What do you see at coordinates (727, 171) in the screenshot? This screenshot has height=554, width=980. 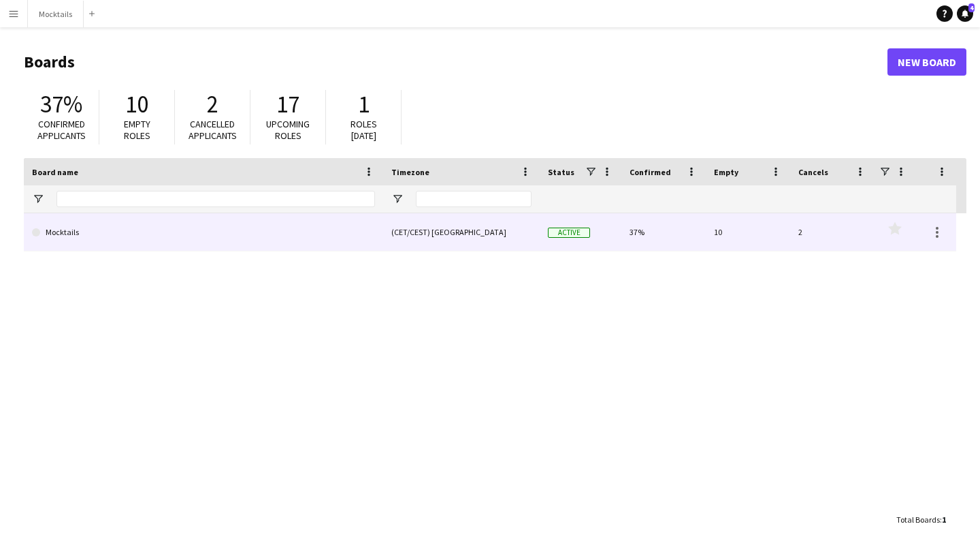 I see `span: Empty` at bounding box center [727, 171].